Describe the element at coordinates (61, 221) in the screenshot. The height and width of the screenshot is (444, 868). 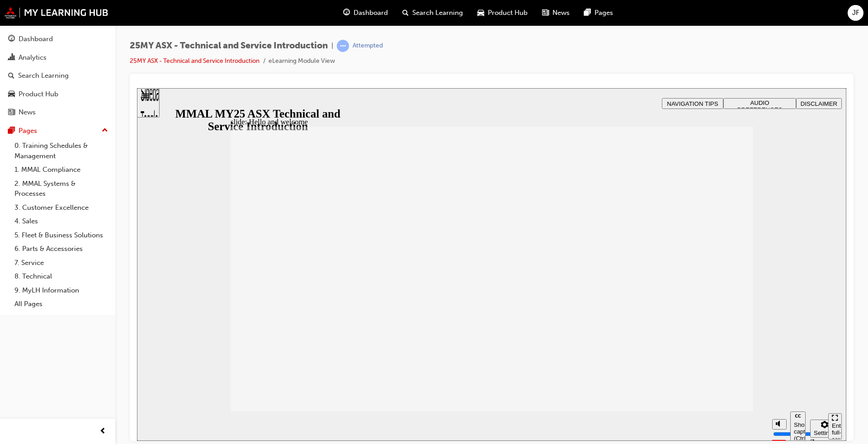
I see `a: 4. Sales` at that location.